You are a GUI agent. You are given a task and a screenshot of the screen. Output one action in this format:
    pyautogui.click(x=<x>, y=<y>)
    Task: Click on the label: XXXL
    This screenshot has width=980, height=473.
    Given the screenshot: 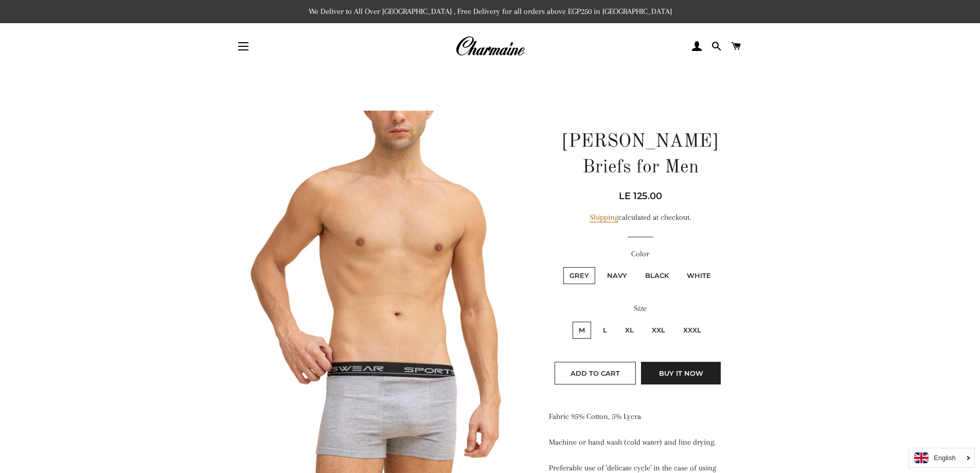 What is the action you would take?
    pyautogui.click(x=692, y=330)
    